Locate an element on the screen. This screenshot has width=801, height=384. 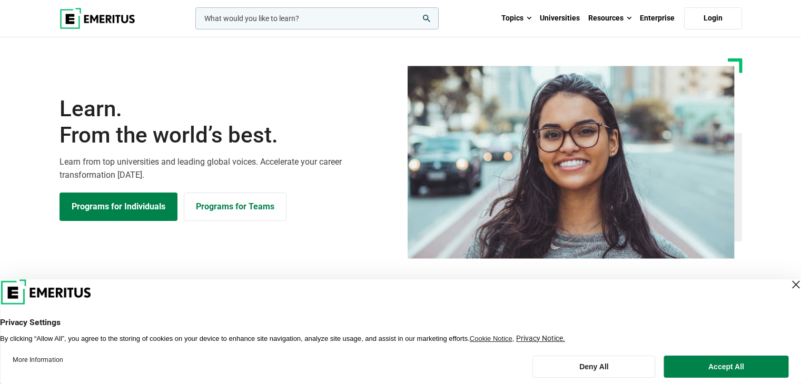
img: Learn from the world's best is located at coordinates (571, 162).